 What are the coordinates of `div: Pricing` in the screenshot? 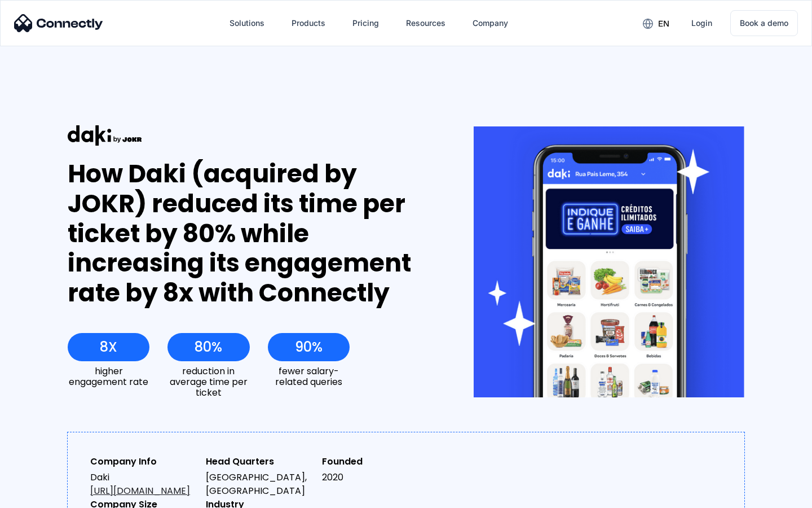 It's located at (366, 23).